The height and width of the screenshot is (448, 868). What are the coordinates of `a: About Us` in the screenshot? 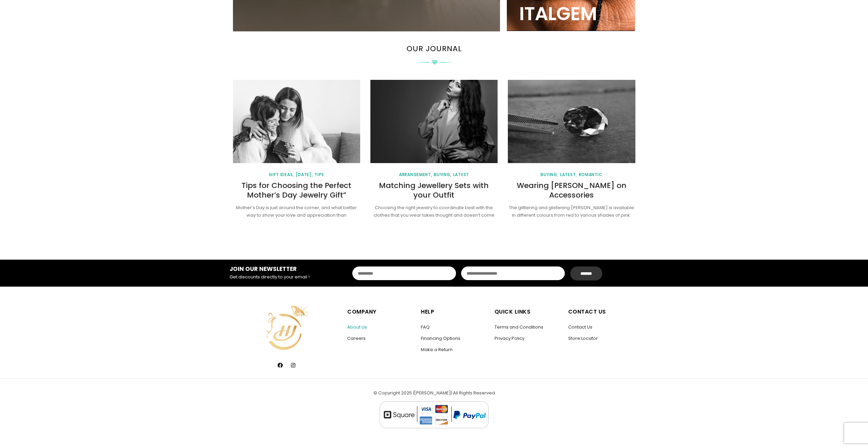 It's located at (357, 327).